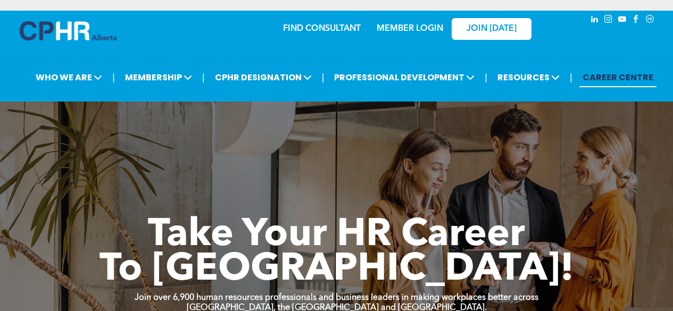  Describe the element at coordinates (405, 77) in the screenshot. I see `span: PROFESSIONAL DEVELOPMENT` at that location.